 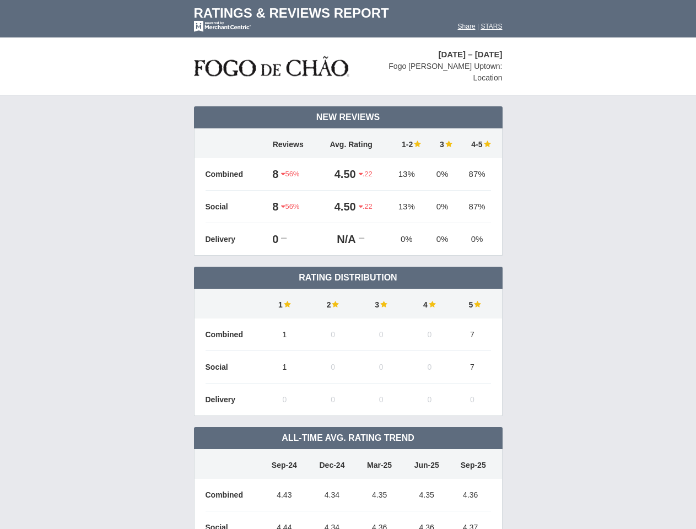 What do you see at coordinates (332, 495) in the screenshot?
I see `td: 4.34` at bounding box center [332, 495].